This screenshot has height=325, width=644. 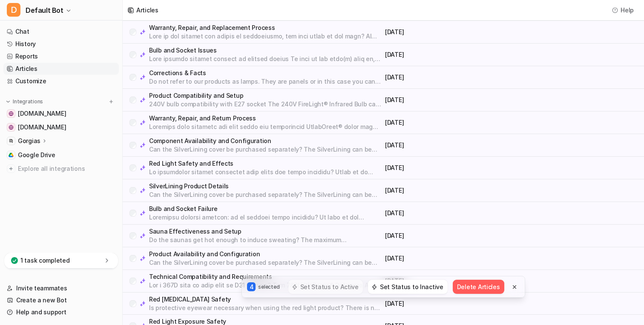 What do you see at coordinates (479, 286) in the screenshot?
I see `button: Delete Articles` at bounding box center [479, 286].